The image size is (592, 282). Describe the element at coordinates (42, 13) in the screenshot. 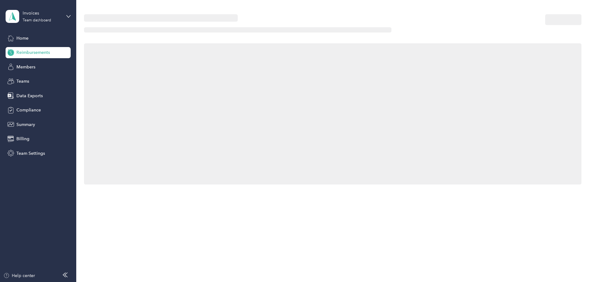

I see `div: Invoices` at that location.